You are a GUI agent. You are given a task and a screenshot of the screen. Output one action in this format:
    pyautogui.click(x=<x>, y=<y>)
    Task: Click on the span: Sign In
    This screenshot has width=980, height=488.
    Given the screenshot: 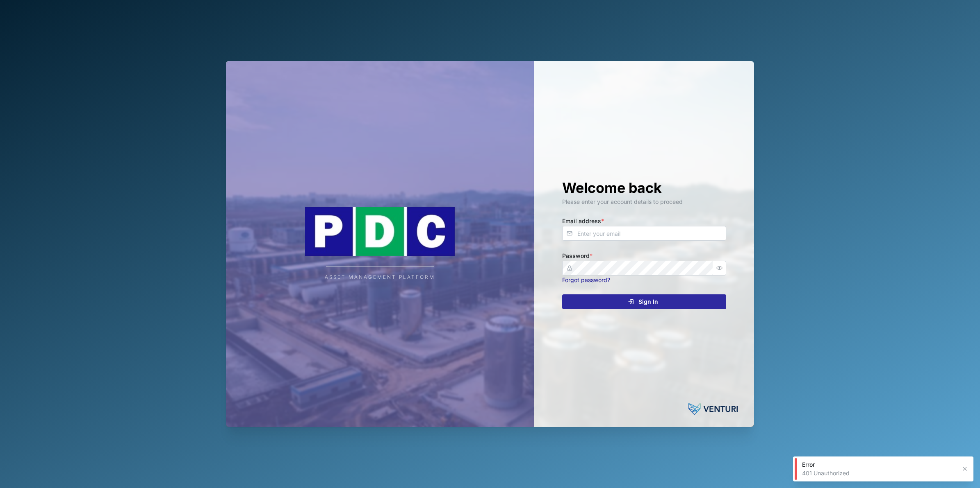 What is the action you would take?
    pyautogui.click(x=648, y=302)
    